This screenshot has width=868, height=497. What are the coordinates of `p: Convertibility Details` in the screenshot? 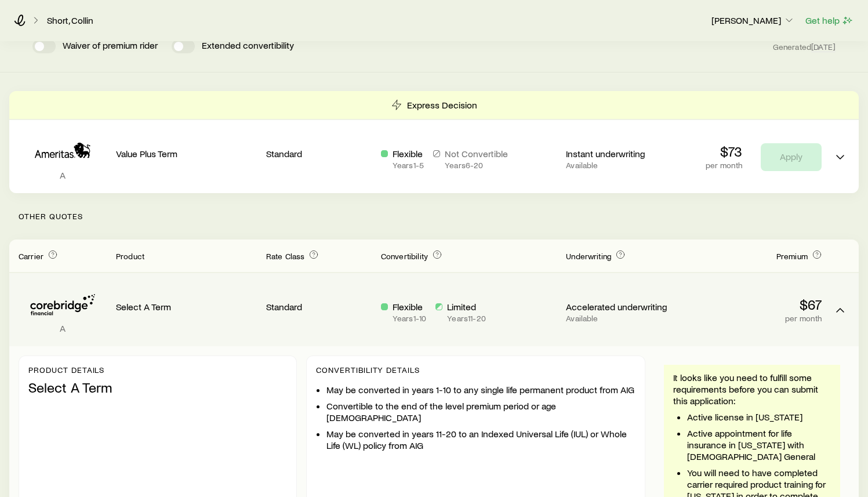 It's located at (476, 370).